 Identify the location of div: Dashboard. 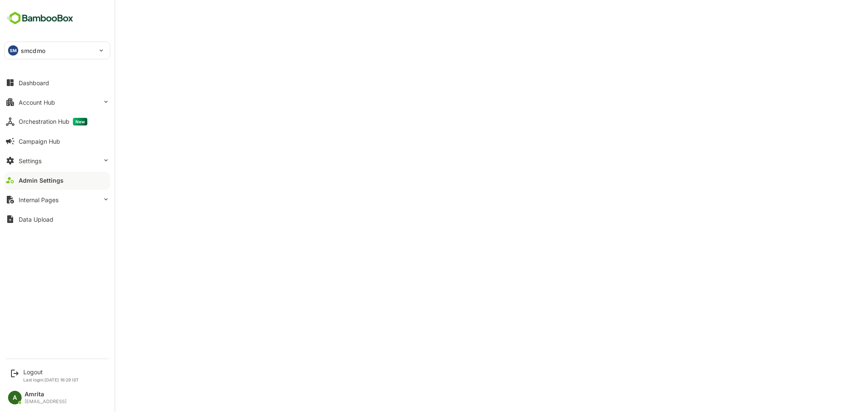
(34, 83).